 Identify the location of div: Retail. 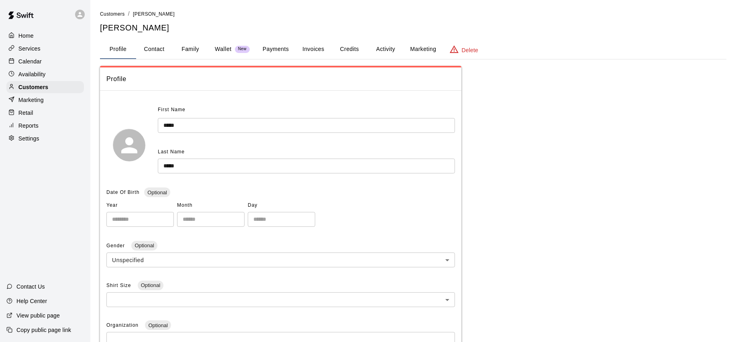
(45, 113).